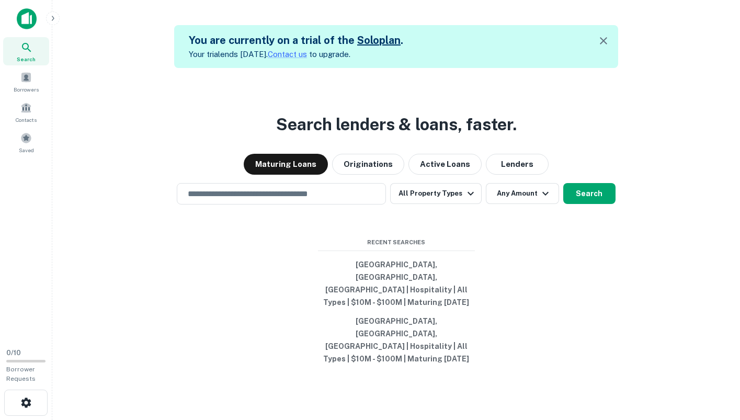 The width and height of the screenshot is (740, 420). What do you see at coordinates (287, 54) in the screenshot?
I see `a: Contact us` at bounding box center [287, 54].